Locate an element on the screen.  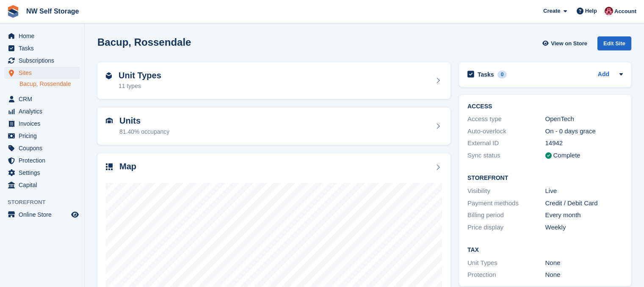
div: Edit Site is located at coordinates (614, 43).